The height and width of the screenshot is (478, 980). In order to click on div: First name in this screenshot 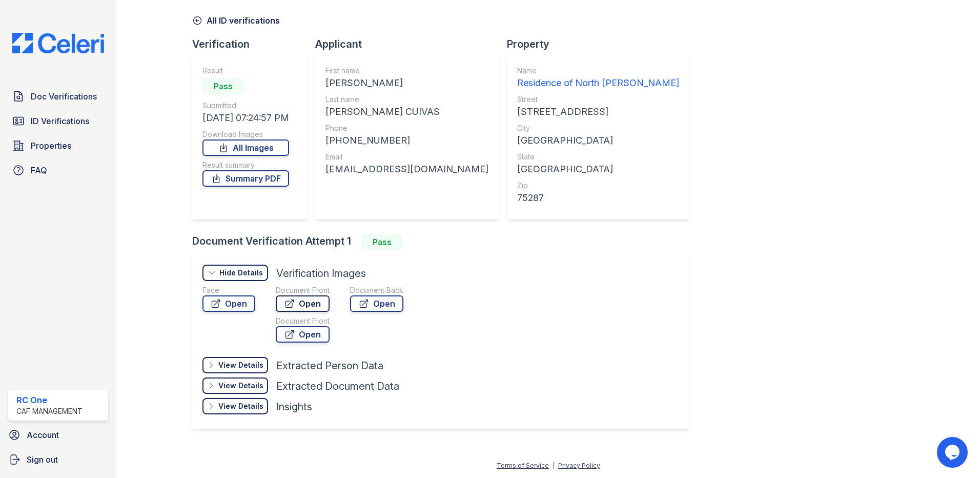, I will do `click(407, 71)`.